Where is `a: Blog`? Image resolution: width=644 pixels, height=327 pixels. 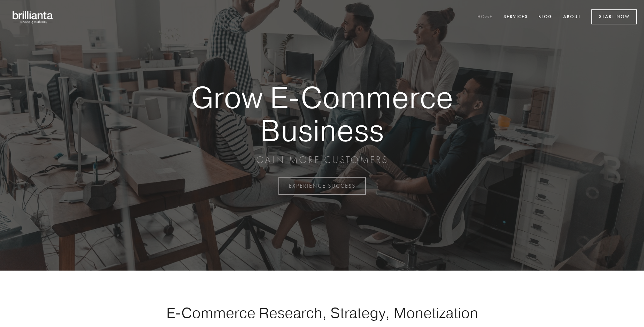 a: Blog is located at coordinates (545, 17).